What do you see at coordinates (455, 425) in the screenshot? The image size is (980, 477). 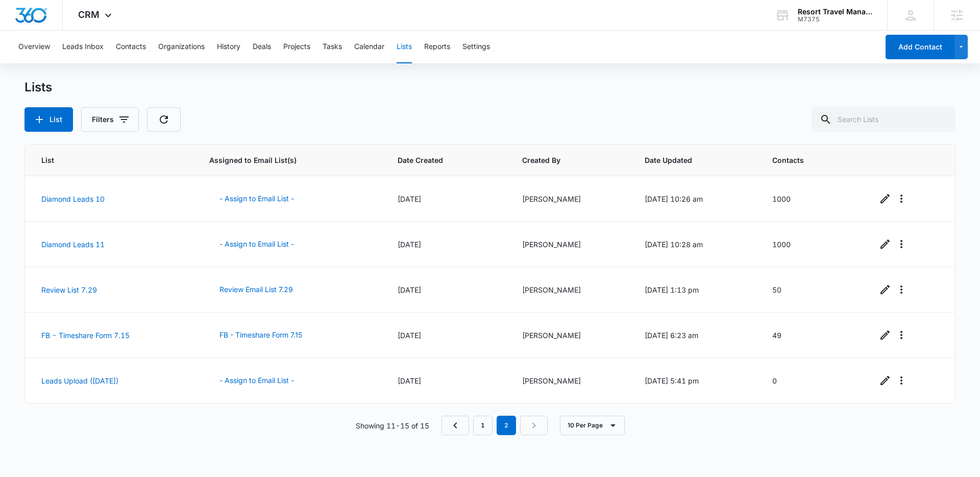 I see `a: Previous Page` at bounding box center [455, 425].